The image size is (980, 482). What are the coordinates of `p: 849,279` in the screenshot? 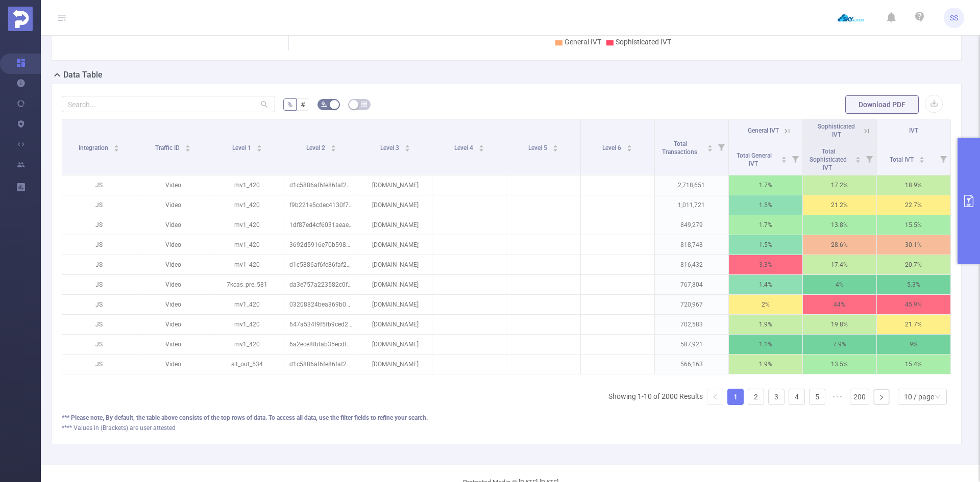 It's located at (692, 225).